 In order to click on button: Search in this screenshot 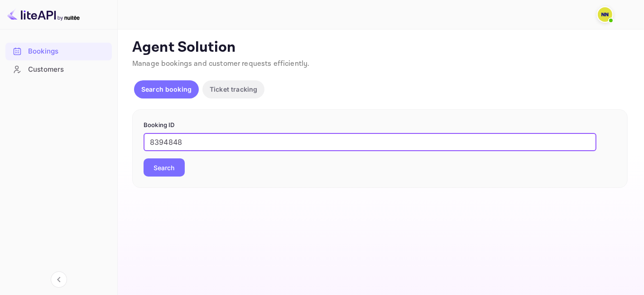, I will do `click(164, 167)`.